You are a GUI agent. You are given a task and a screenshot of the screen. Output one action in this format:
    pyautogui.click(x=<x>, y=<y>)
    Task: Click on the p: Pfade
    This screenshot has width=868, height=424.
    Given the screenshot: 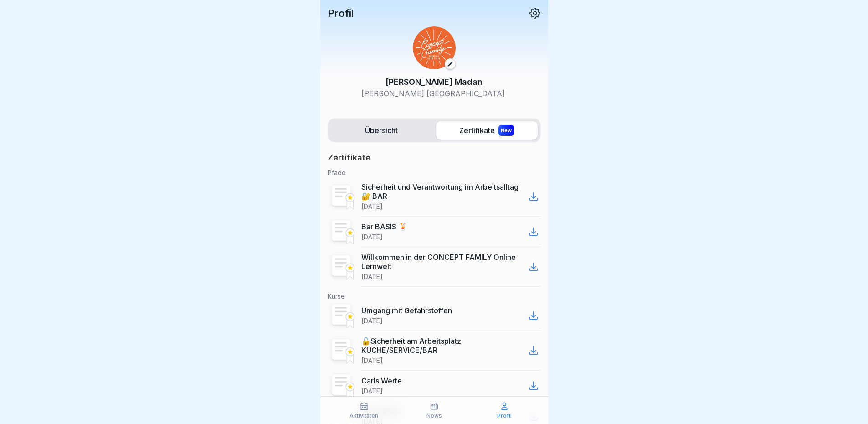 What is the action you would take?
    pyautogui.click(x=434, y=173)
    